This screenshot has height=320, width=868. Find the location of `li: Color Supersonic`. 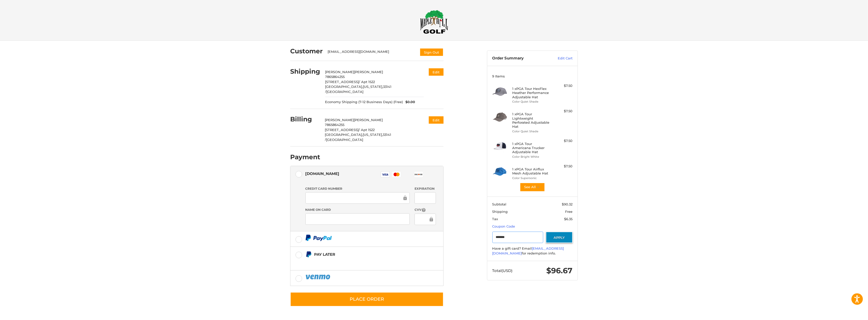

li: Color Supersonic is located at coordinates (532, 178).